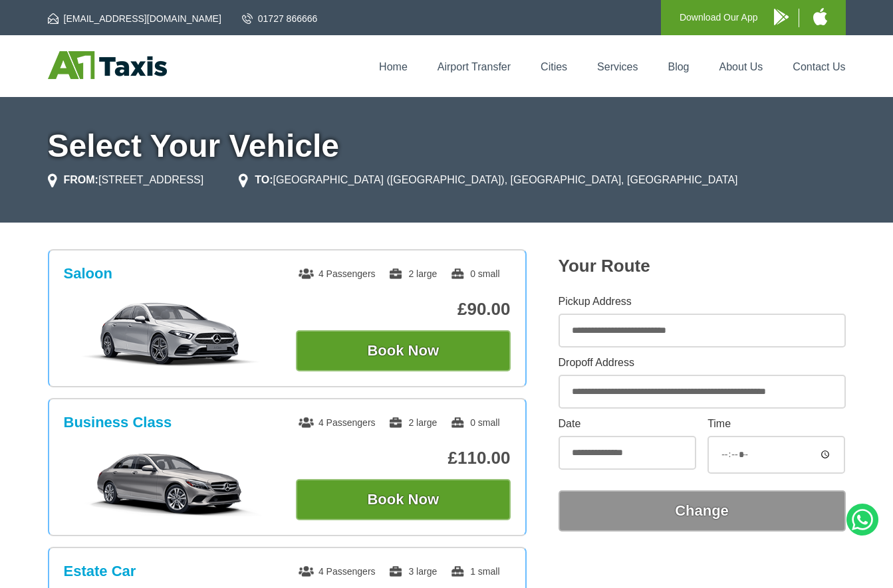 The height and width of the screenshot is (588, 893). I want to click on a: Home, so click(393, 67).